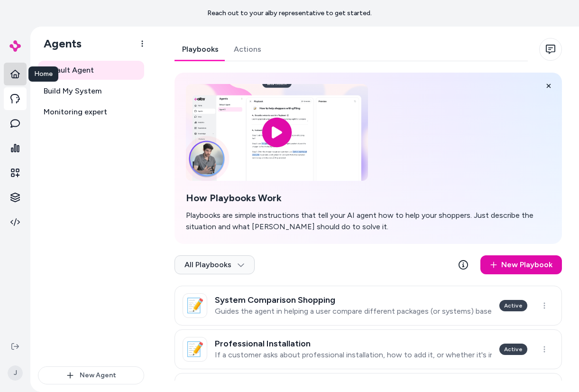 The width and height of the screenshot is (579, 392). I want to click on h3: Professional Installation, so click(353, 343).